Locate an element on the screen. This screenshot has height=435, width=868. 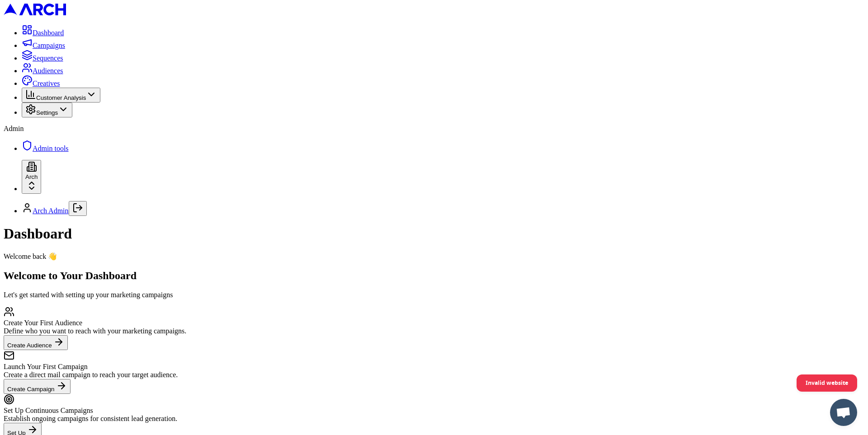
a: Sequences is located at coordinates (42, 58).